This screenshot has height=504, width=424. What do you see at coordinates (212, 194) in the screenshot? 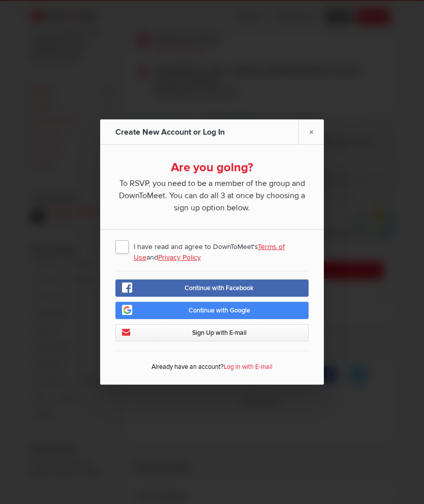
I see `span: To RSVP, you need to be a member of the group and DownToMeet. You can do all 3 at once by choosin...` at bounding box center [212, 194].